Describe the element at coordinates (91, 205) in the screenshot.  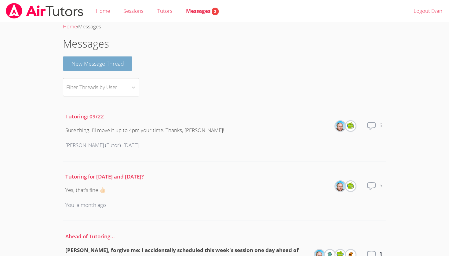
I see `p: a month ago` at that location.